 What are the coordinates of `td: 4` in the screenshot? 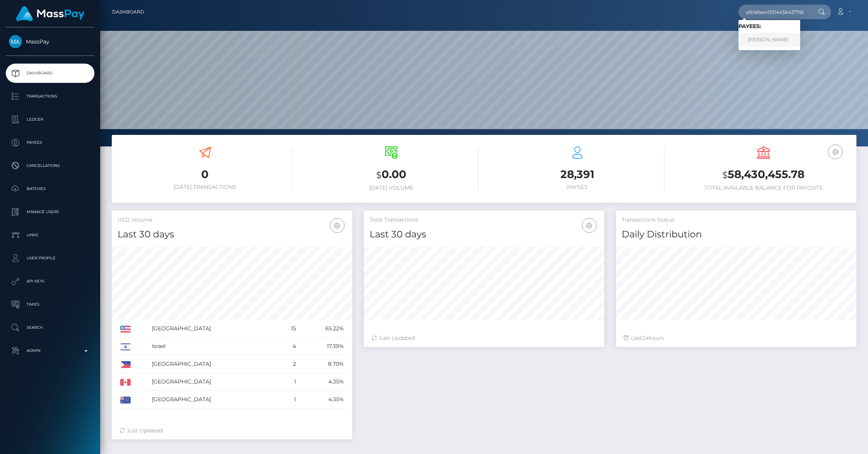 It's located at (288, 347).